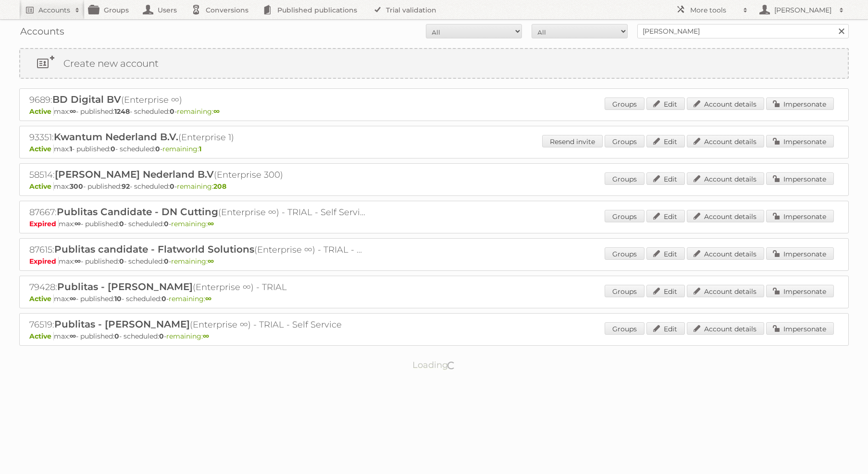 The height and width of the screenshot is (474, 868). I want to click on strong: 1248, so click(122, 111).